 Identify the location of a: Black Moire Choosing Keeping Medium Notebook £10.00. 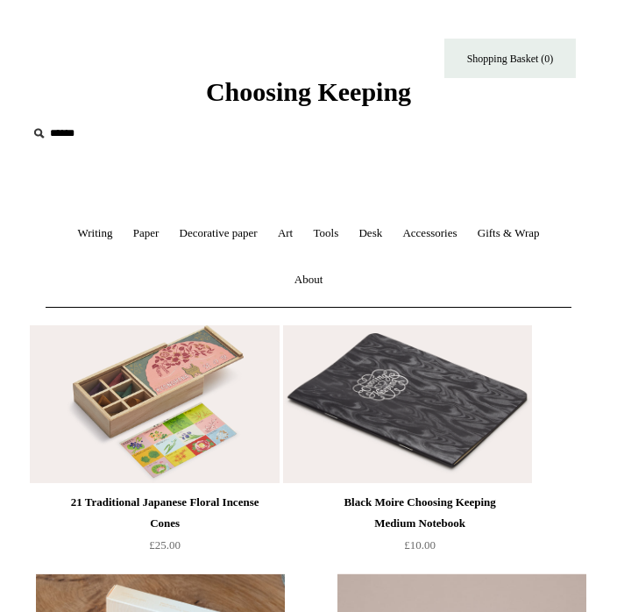
(420, 519).